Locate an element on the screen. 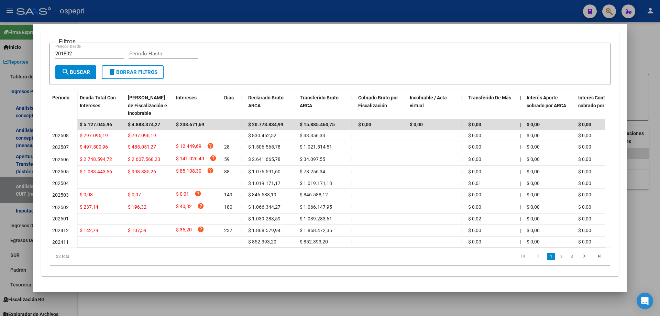 This screenshot has height=316, width=660. datatable-header-cell: Incobrable / Acta virtual is located at coordinates (433, 106).